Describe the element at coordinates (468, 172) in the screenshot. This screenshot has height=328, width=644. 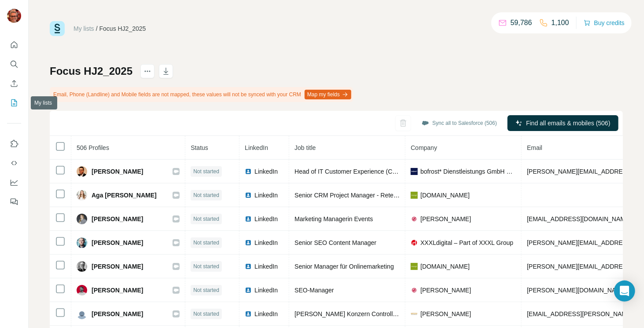
I see `span: bofrost* Dienstleistungs GmbH & Co. KG` at that location.